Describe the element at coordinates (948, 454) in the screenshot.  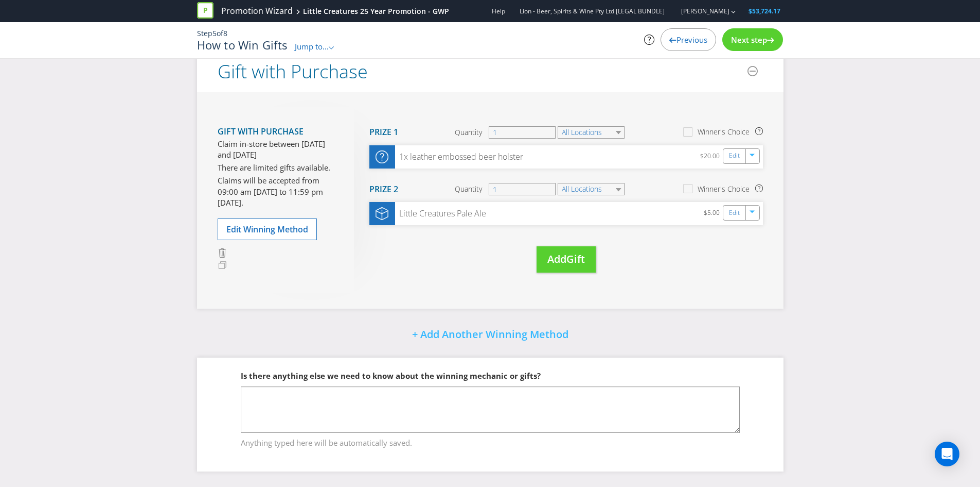
I see `div: Open Intercom Messenger` at that location.